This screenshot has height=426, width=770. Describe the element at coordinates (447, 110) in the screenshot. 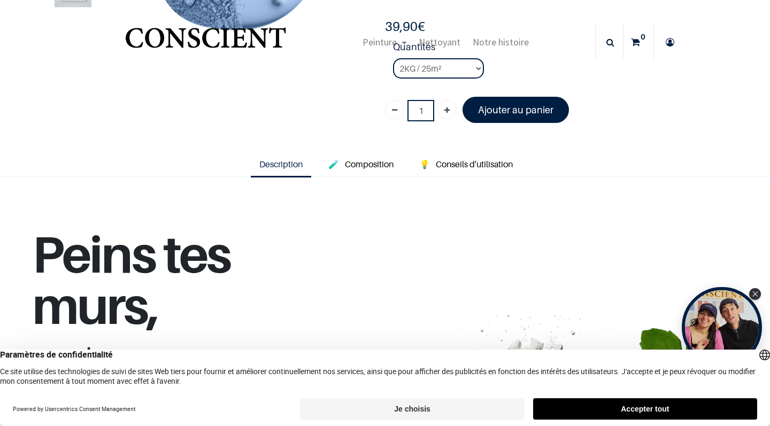

I see `a: Ajouter` at that location.